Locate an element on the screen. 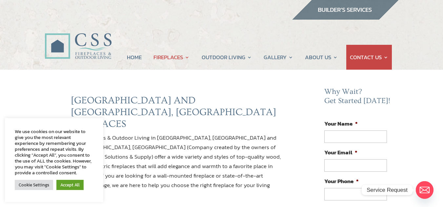 Image resolution: width=443 pixels, height=207 pixels. a: Cookie Settings is located at coordinates (34, 185).